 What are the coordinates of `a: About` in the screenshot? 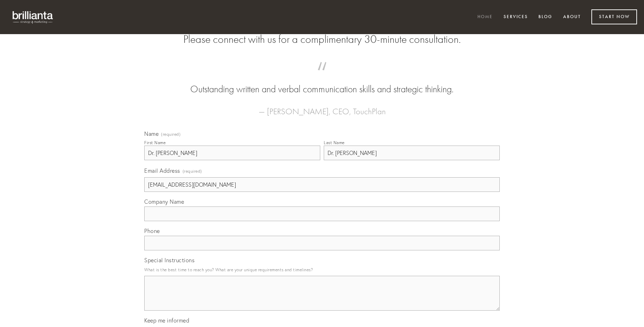 It's located at (572, 17).